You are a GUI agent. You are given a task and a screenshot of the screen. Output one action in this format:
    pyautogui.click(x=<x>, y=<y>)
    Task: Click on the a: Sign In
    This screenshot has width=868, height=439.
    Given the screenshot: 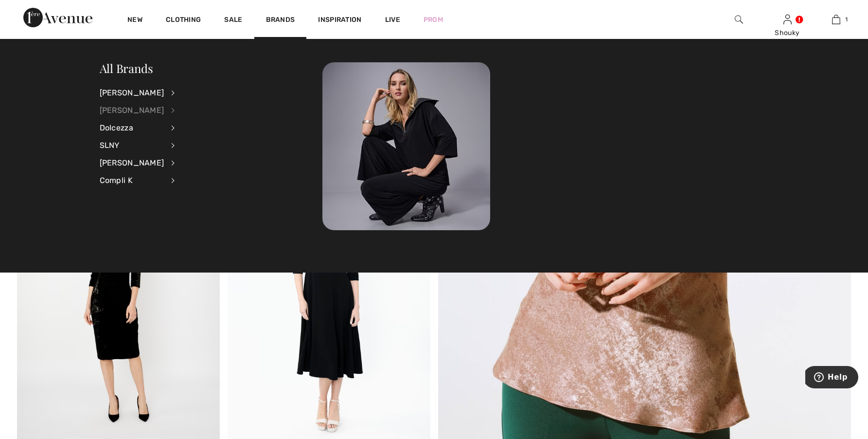 What is the action you would take?
    pyautogui.click(x=788, y=19)
    